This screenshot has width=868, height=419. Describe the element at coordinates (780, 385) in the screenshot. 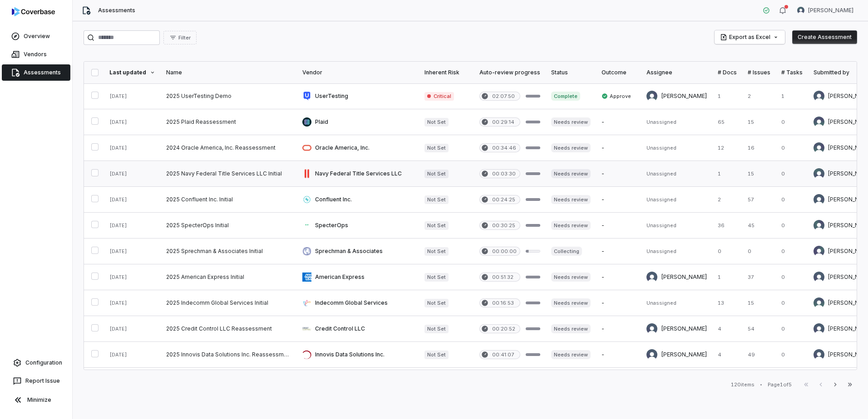

I see `div: Page 1 of 5` at that location.